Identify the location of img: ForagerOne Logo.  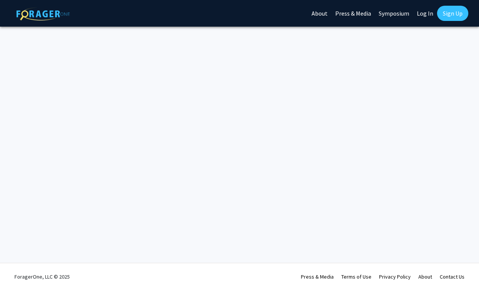
(43, 14).